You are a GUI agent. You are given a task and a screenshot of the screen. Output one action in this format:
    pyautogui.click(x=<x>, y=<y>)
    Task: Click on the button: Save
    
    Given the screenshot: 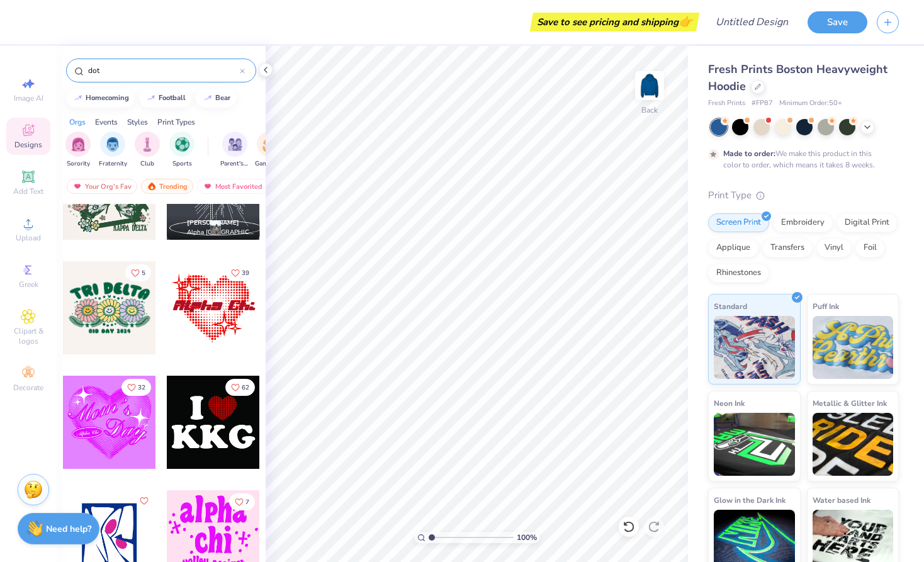 What is the action you would take?
    pyautogui.click(x=837, y=22)
    